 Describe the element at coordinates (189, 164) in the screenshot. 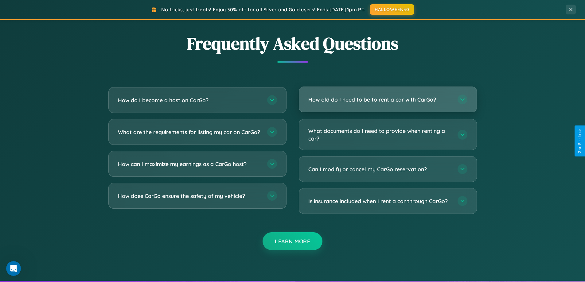

I see `h3: How can I maximize my earnings as a CarGo host?` at that location.